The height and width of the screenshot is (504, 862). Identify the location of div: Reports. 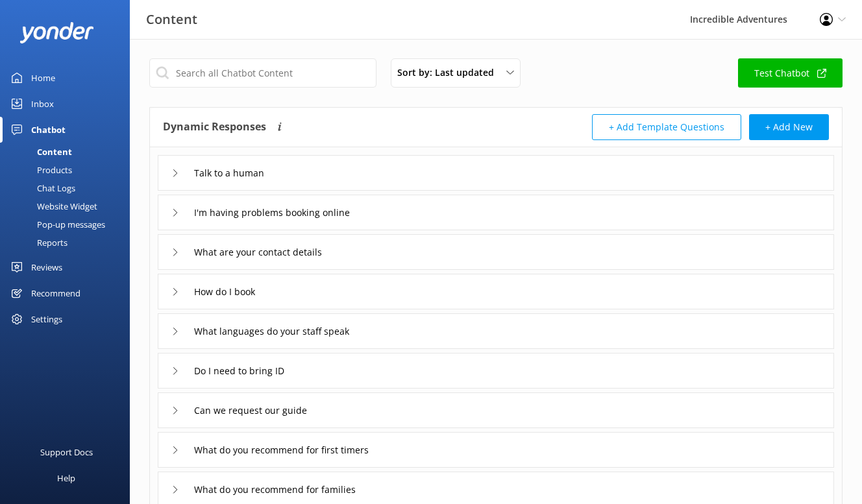
(38, 242).